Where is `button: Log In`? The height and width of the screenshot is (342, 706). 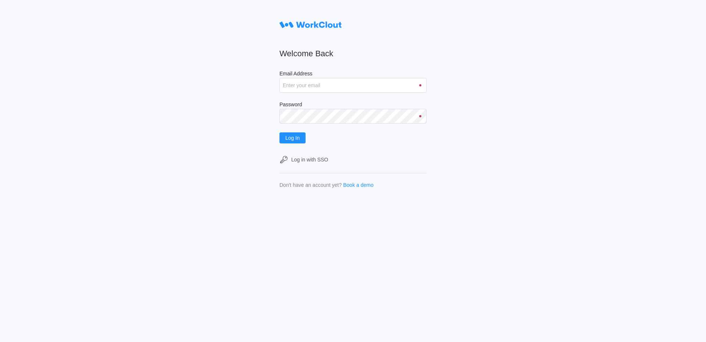
button: Log In is located at coordinates (292, 138).